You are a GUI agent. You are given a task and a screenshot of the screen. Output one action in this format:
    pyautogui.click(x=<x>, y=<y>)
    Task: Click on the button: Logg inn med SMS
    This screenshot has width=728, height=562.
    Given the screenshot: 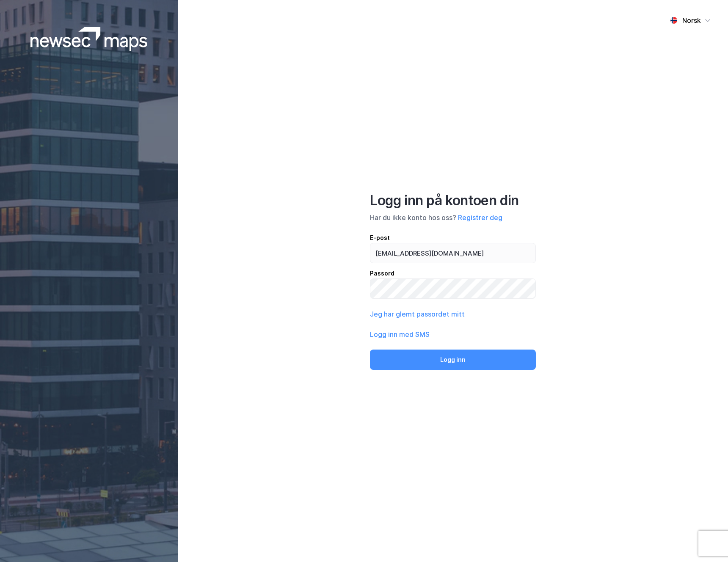 What is the action you would take?
    pyautogui.click(x=400, y=334)
    